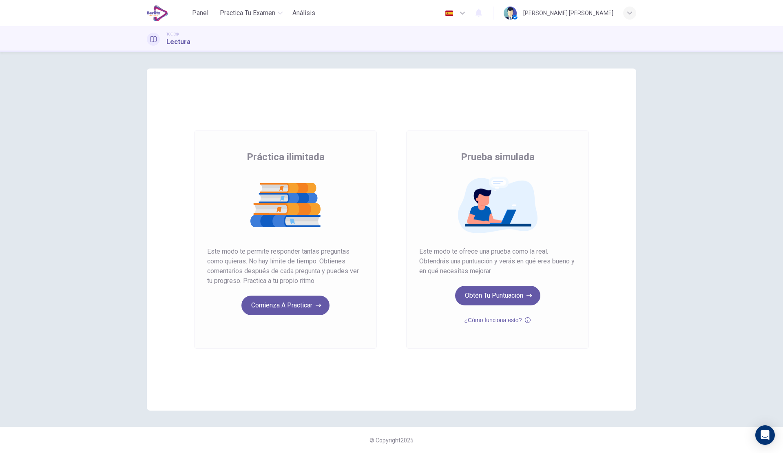 The width and height of the screenshot is (783, 453). I want to click on button: Obtén tu puntuación, so click(497, 296).